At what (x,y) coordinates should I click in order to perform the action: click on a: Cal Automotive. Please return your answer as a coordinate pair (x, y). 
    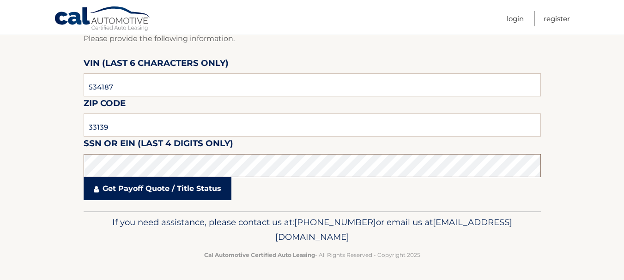
    Looking at the image, I should click on (102, 19).